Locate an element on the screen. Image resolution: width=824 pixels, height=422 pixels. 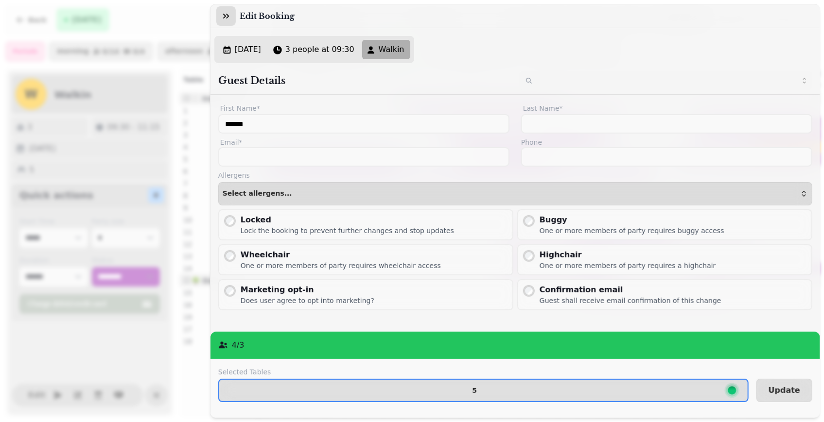
button: Select allergens... is located at coordinates (515, 194).